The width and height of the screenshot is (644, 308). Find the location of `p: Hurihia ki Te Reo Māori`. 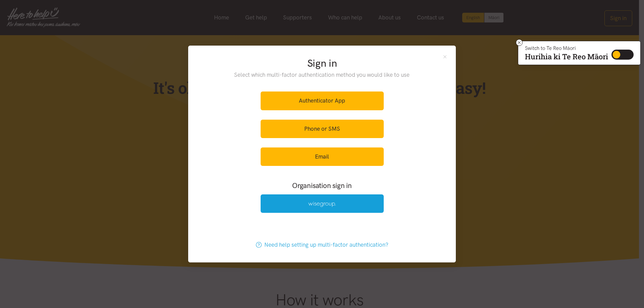

p: Hurihia ki Te Reo Māori is located at coordinates (566, 56).